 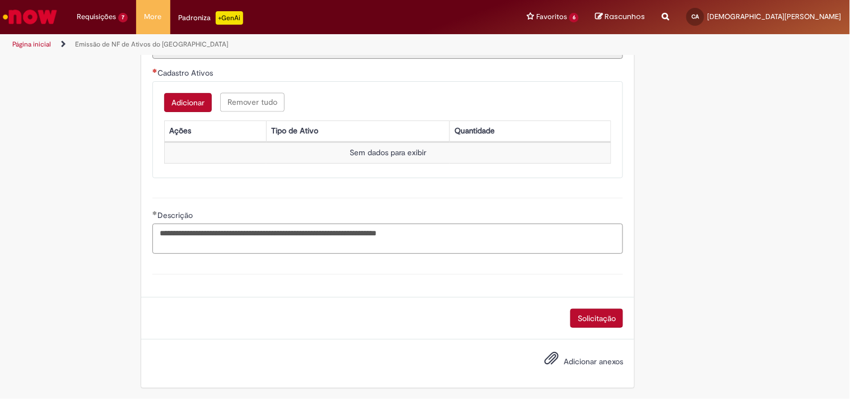 I want to click on a: Rascunhos, so click(x=620, y=17).